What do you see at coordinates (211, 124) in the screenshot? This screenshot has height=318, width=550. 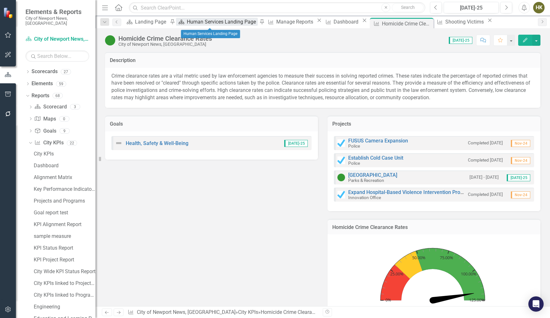 I see `h3: Goals` at bounding box center [211, 124].